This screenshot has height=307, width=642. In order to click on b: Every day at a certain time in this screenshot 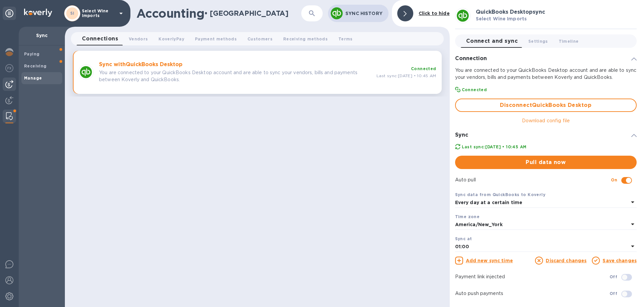, I will do `click(489, 203)`.